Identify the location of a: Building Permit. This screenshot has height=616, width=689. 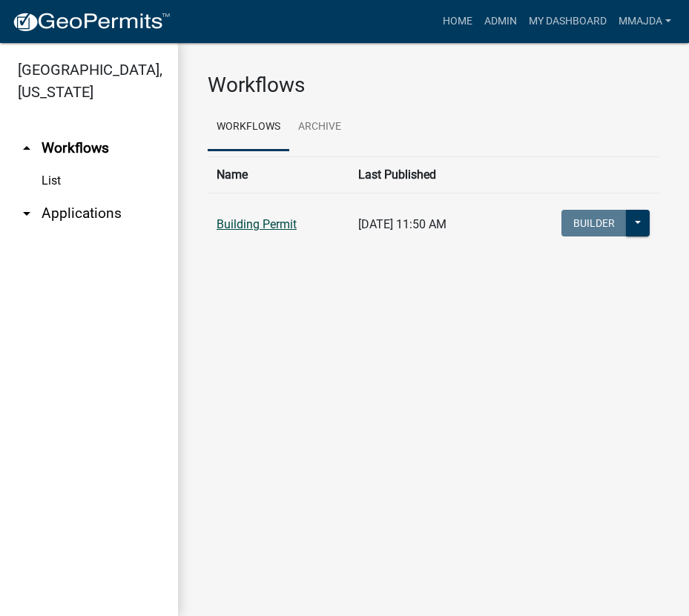
(256, 224).